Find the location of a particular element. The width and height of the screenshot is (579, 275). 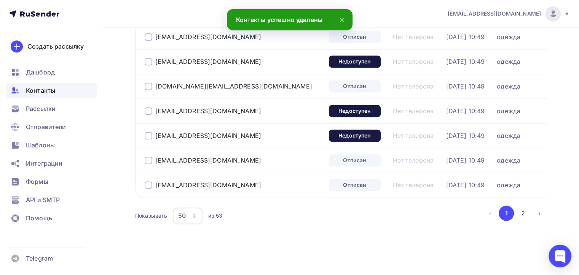

div: Показывать is located at coordinates (151, 216).